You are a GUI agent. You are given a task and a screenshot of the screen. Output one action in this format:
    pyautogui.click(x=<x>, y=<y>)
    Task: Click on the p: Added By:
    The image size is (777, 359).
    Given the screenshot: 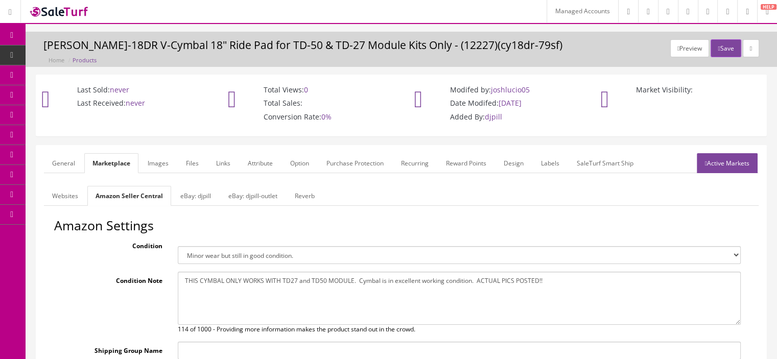 What is the action you would take?
    pyautogui.click(x=494, y=117)
    